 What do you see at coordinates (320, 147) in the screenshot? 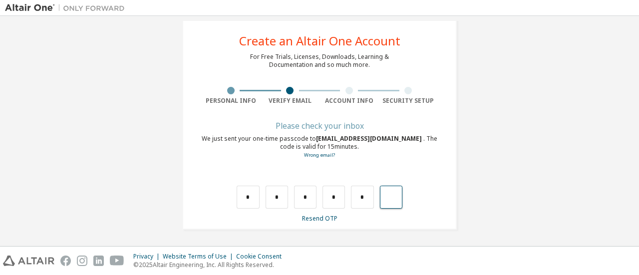
I see `div: We just sent your one-time passcode to . The code is valid for 15 minutes.` at bounding box center [320, 147].